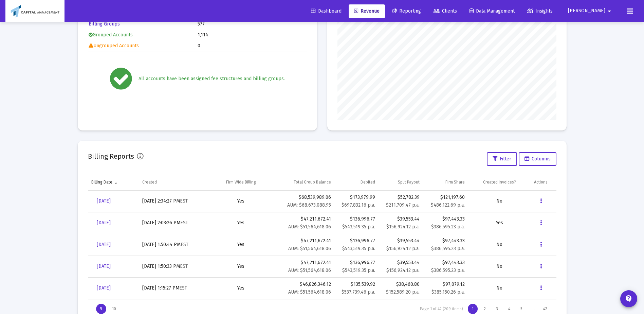 This screenshot has width=644, height=314. I want to click on div: Page 3, so click(497, 309).